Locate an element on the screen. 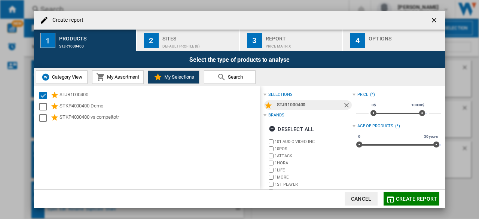 The image size is (479, 219). label: 10POS is located at coordinates (313, 148).